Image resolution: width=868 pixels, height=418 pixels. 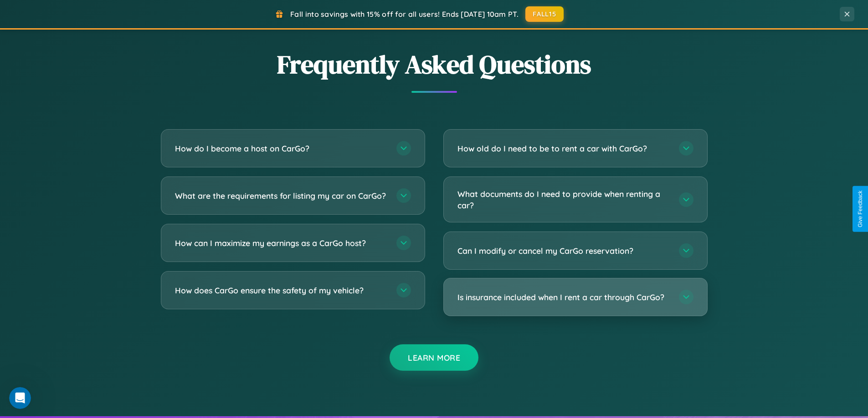 What do you see at coordinates (860, 209) in the screenshot?
I see `div: Give Feedback` at bounding box center [860, 209].